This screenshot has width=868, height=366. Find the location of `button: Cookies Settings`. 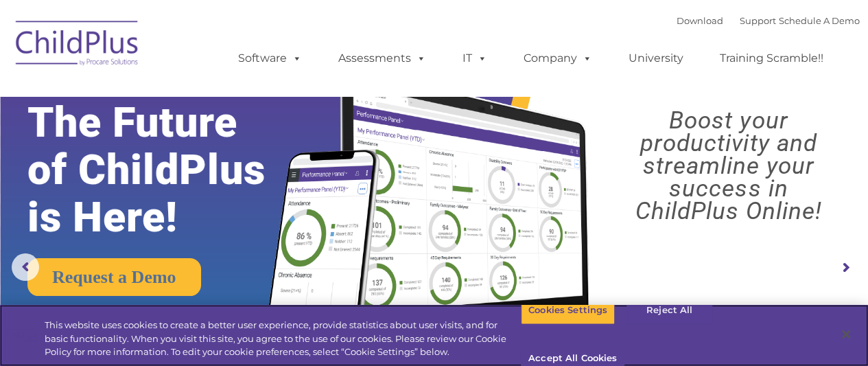

button: Cookies Settings is located at coordinates (567, 311).